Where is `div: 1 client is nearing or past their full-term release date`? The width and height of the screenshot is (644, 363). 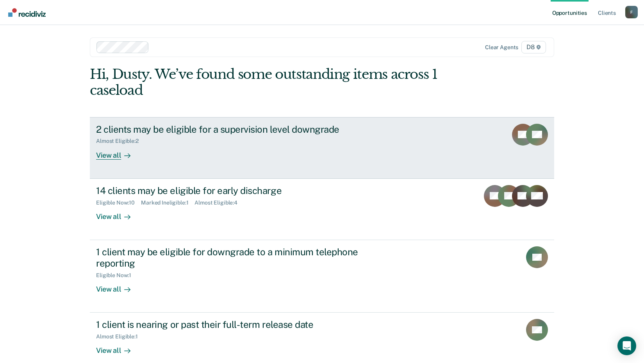
div: 1 client is nearing or past their full-term release date is located at coordinates (234, 324).